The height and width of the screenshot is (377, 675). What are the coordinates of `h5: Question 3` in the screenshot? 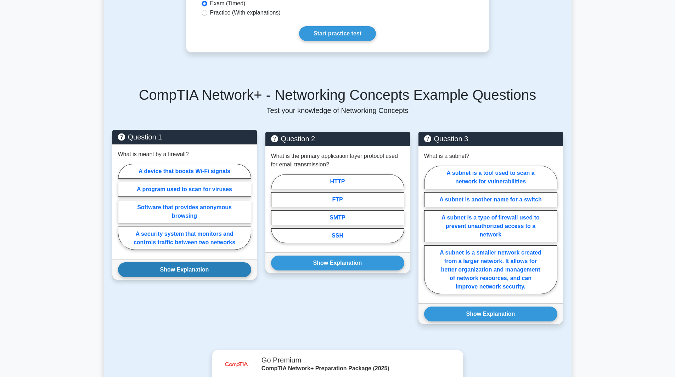 It's located at (491, 139).